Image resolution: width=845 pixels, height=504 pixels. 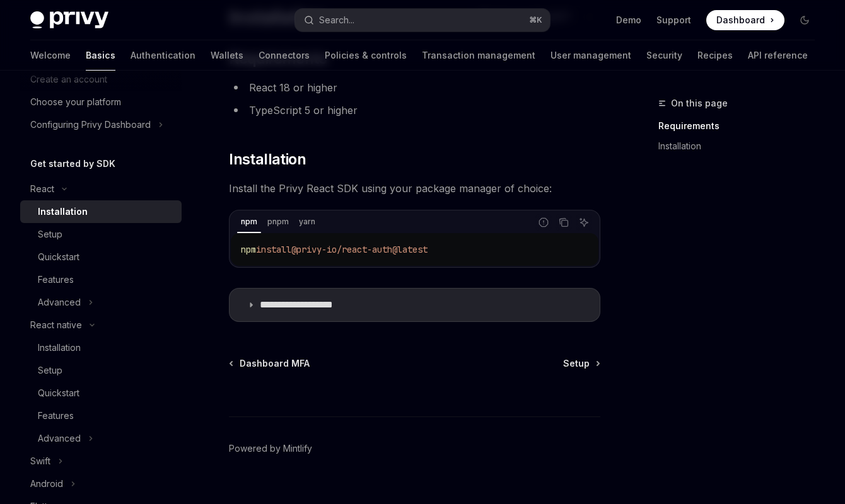 I want to click on span: On this page, so click(x=700, y=103).